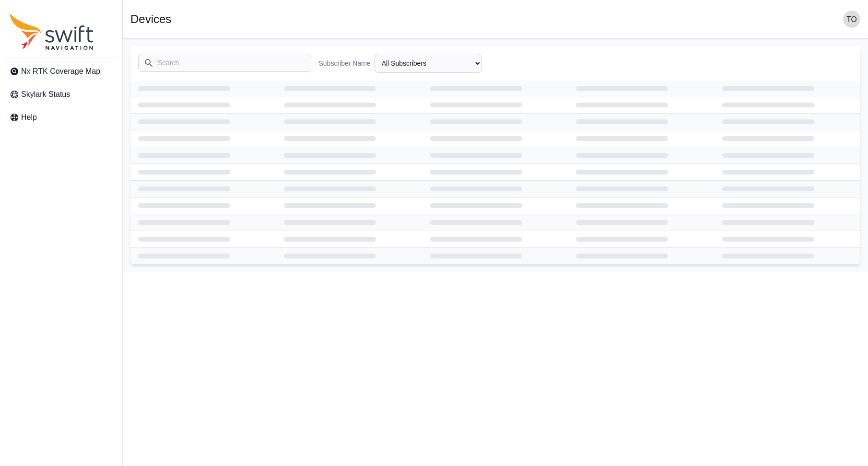 This screenshot has height=466, width=868. Describe the element at coordinates (60, 71) in the screenshot. I see `span: Nx RTK Coverage Map` at that location.